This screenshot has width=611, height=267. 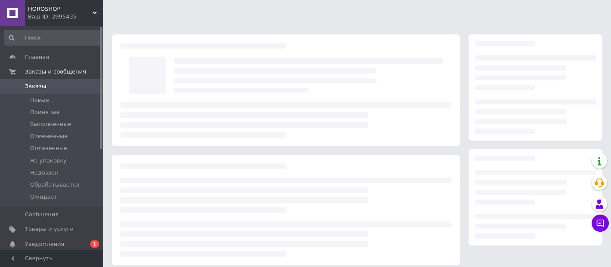 I want to click on span: Ожидает, so click(x=43, y=197).